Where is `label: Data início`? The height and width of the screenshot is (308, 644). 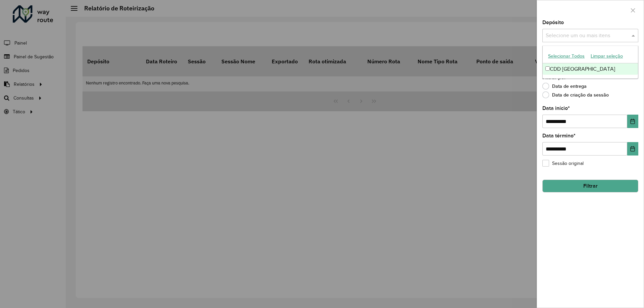
label: Data início is located at coordinates (556, 108).